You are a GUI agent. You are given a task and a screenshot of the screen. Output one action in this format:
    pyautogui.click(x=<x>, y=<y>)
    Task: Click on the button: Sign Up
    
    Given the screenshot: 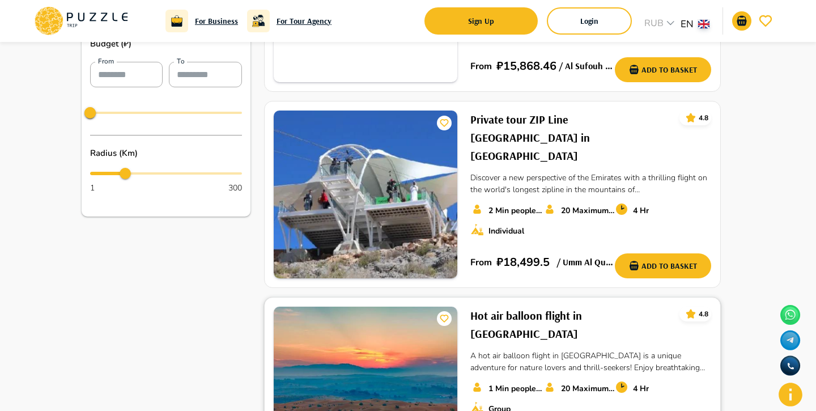 What is the action you would take?
    pyautogui.click(x=481, y=21)
    